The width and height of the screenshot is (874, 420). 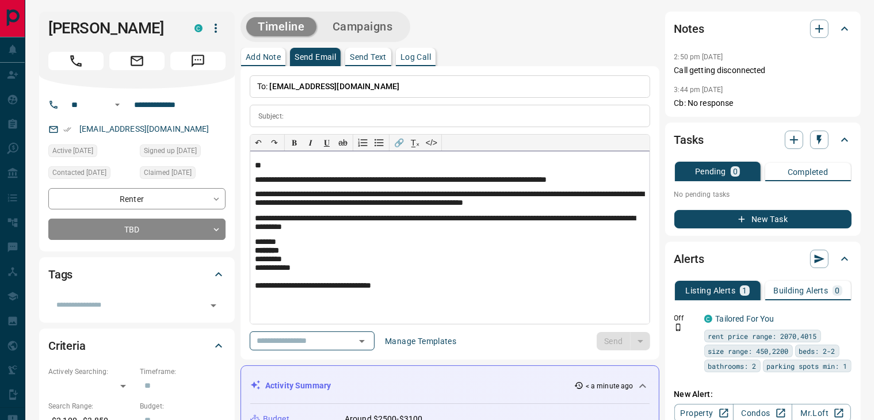 I want to click on button: 𝑰, so click(x=311, y=143).